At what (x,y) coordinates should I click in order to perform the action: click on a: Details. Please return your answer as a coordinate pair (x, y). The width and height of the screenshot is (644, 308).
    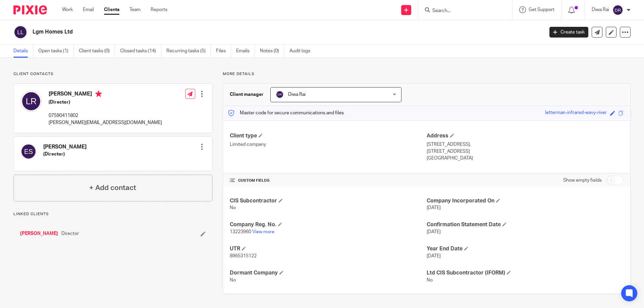
    Looking at the image, I should click on (23, 51).